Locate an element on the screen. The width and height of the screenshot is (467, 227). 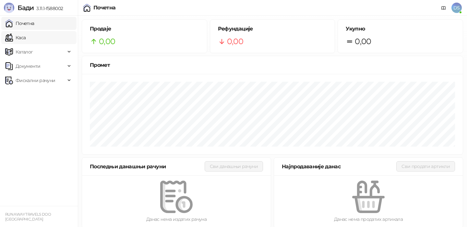
span: Документи is located at coordinates (28, 66).